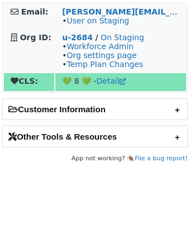  I want to click on a: User on Staging, so click(98, 21).